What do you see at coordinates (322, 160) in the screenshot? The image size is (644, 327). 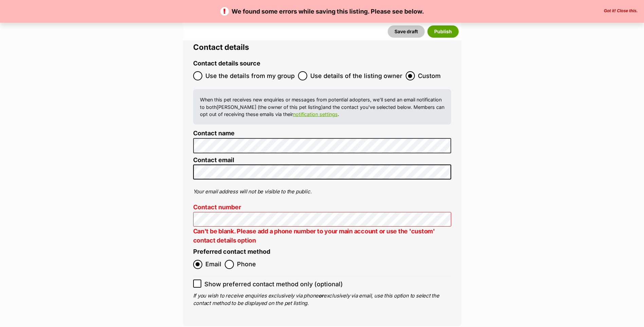 I see `label: Contact email` at bounding box center [322, 160].